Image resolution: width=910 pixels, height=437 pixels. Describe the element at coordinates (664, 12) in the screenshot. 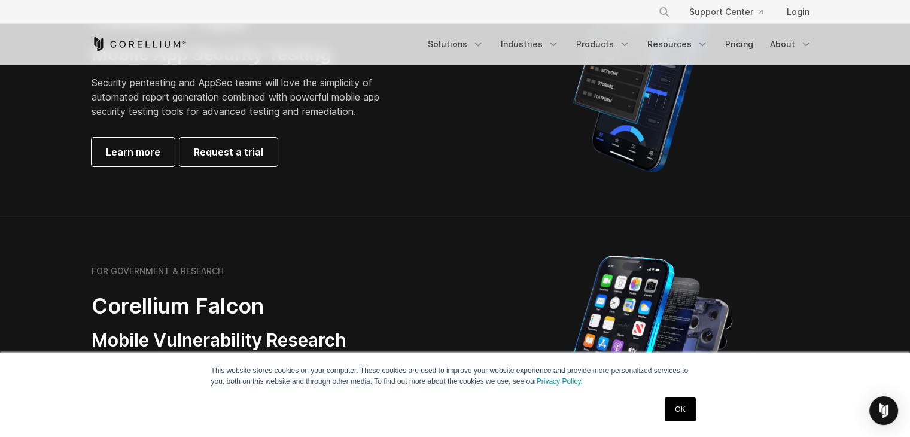

I see `button: Search` at that location.